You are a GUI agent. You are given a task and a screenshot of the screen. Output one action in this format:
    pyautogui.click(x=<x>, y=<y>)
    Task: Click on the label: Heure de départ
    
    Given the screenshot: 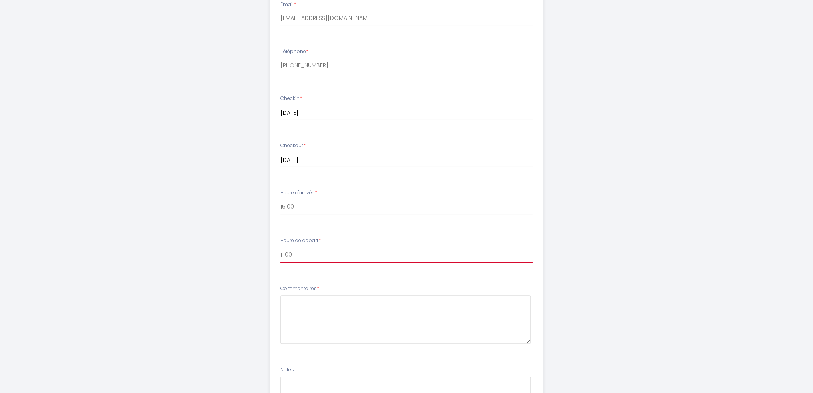 What is the action you would take?
    pyautogui.click(x=300, y=241)
    